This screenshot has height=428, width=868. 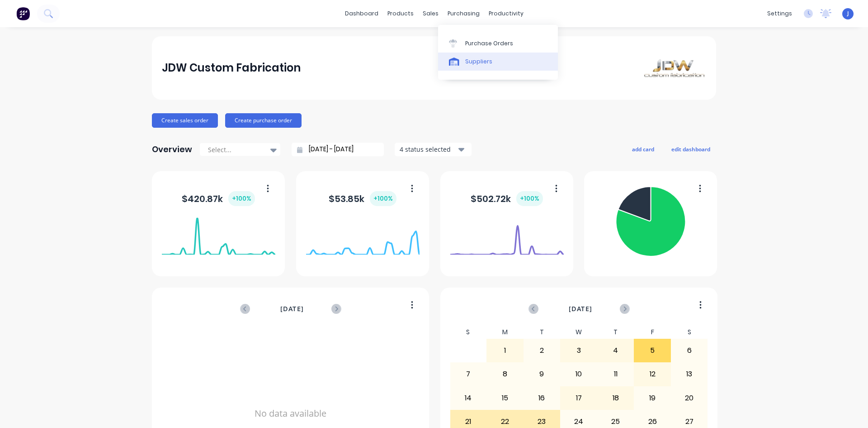 I want to click on div: 13, so click(x=690, y=374).